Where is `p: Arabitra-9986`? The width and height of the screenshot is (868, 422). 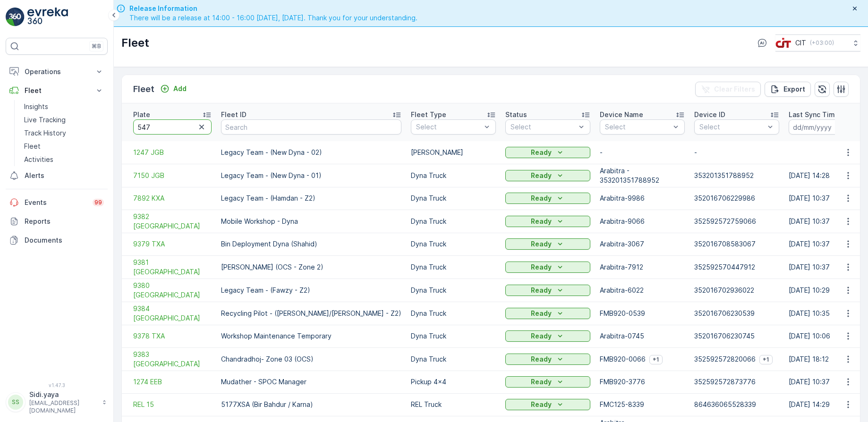 p: Arabitra-9986 is located at coordinates (621, 198).